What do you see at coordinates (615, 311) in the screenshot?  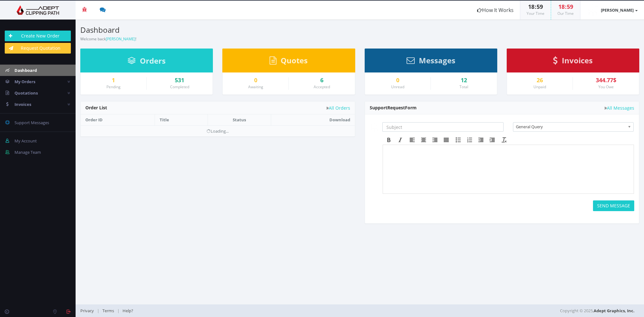 I see `a: Adept Graphics, Inc.` at bounding box center [615, 311].